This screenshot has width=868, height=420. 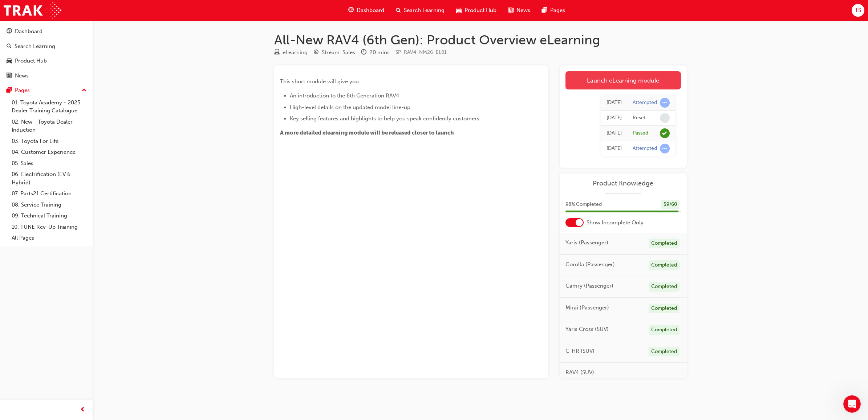 What do you see at coordinates (363, 53) in the screenshot?
I see `span: clock-icon` at bounding box center [363, 53].